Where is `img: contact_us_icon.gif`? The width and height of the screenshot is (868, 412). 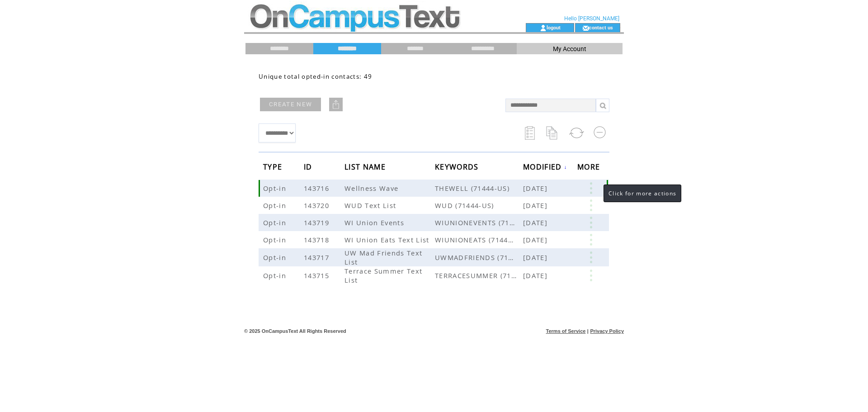
img: contact_us_icon.gif is located at coordinates (586, 28).